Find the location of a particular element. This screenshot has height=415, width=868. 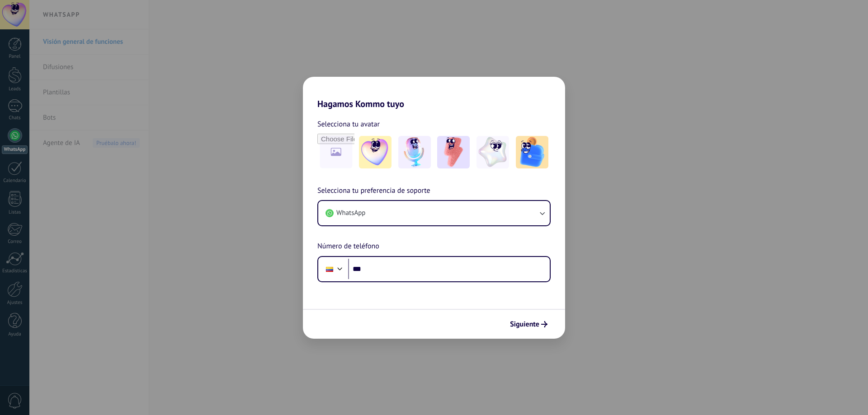

span: Selecciona tu preferencia de soporte is located at coordinates (374, 191).